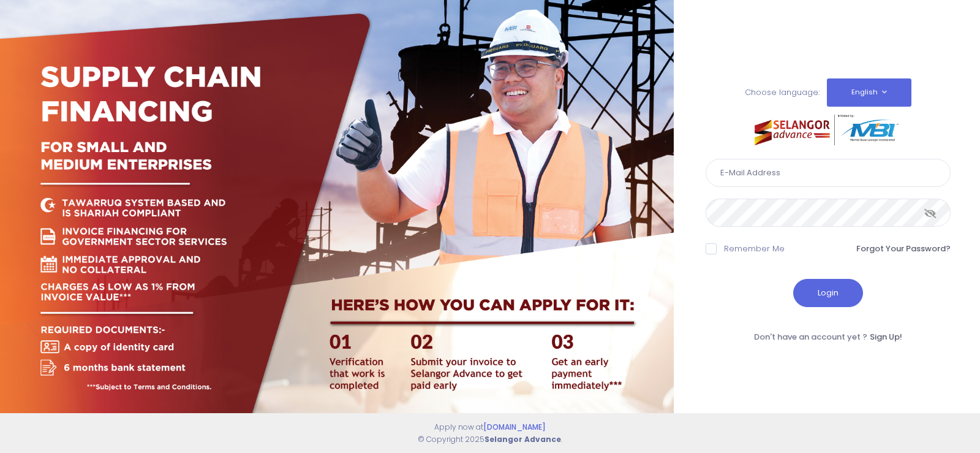 The image size is (980, 453). What do you see at coordinates (490, 433) in the screenshot?
I see `span: Apply now at © Copyright 2025 .` at bounding box center [490, 433].